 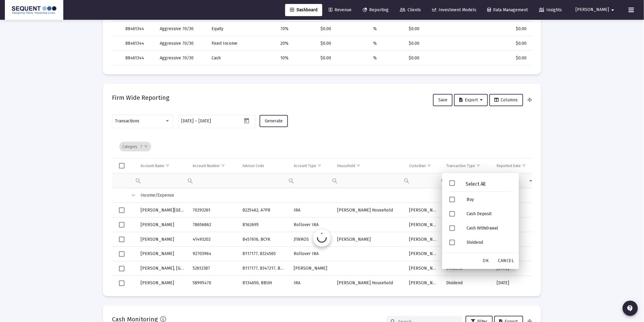 What do you see at coordinates (227, 44) in the screenshot?
I see `td: Fixed Income` at bounding box center [227, 44].